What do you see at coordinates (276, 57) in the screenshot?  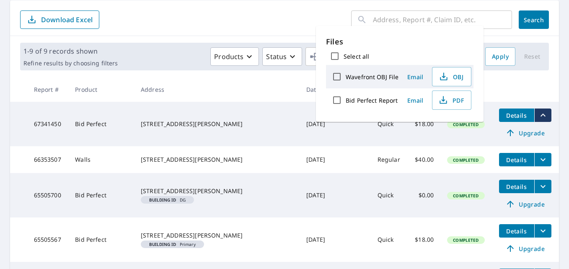 I see `p: Status` at bounding box center [276, 57].